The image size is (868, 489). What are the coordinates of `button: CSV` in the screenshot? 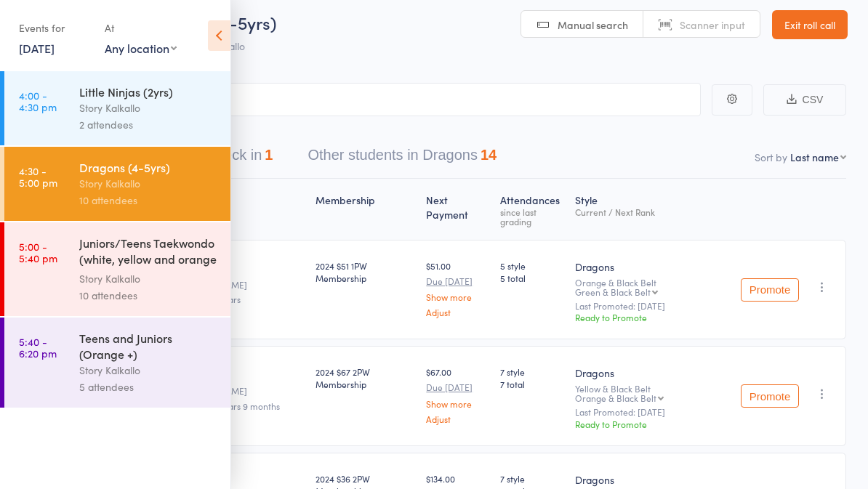 It's located at (804, 100).